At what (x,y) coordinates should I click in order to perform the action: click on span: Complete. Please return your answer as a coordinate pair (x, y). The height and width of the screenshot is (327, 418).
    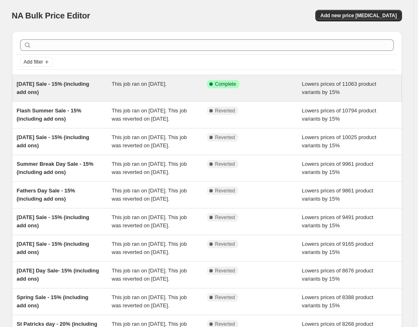
    Looking at the image, I should click on (225, 84).